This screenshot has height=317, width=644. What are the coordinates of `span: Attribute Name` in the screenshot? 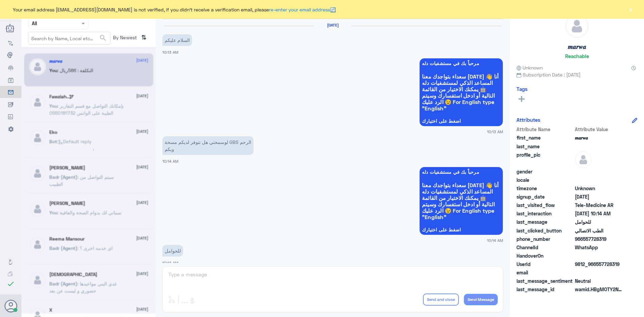 It's located at (545, 129).